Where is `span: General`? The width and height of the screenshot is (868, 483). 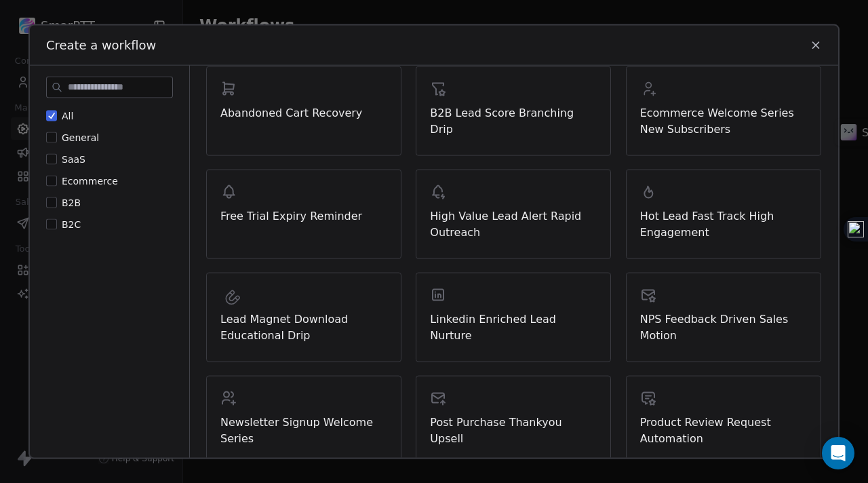
span: General is located at coordinates (80, 138).